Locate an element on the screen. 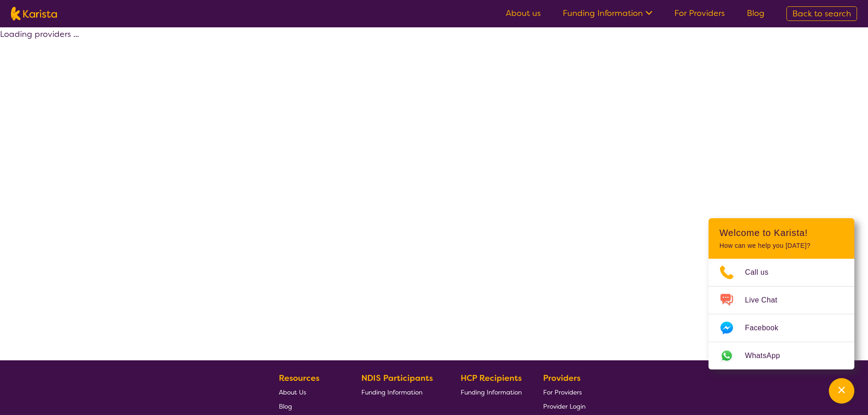 Image resolution: width=868 pixels, height=415 pixels. b: Resources is located at coordinates (299, 378).